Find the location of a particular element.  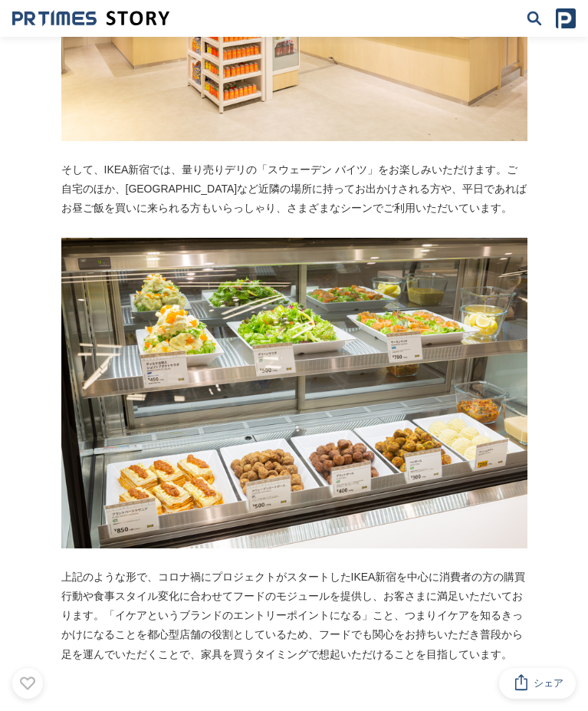

span: シェア is located at coordinates (549, 683).